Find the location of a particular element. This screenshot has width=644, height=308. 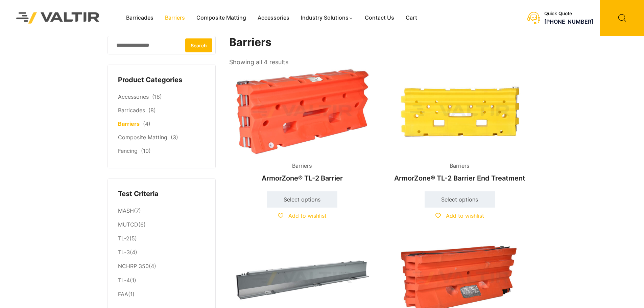

a: BarriersArmorZone® TL-2 Barrier is located at coordinates (302, 126).